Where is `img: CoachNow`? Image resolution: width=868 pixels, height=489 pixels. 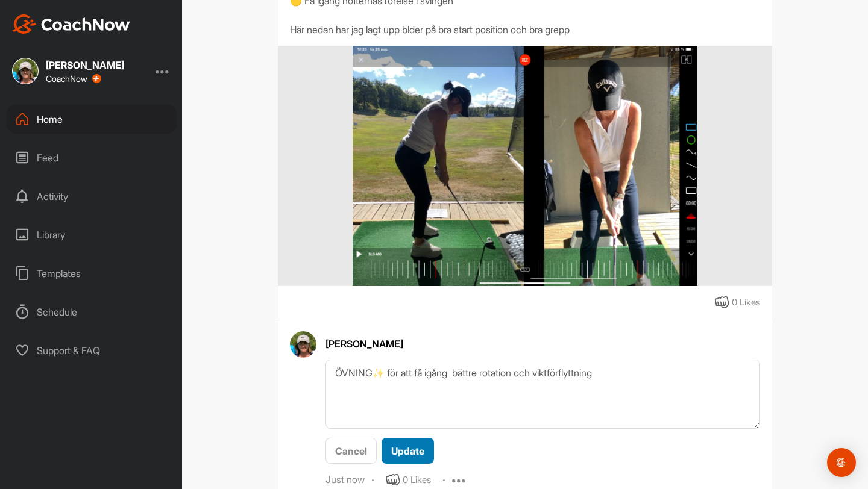
img: CoachNow is located at coordinates (71, 24).